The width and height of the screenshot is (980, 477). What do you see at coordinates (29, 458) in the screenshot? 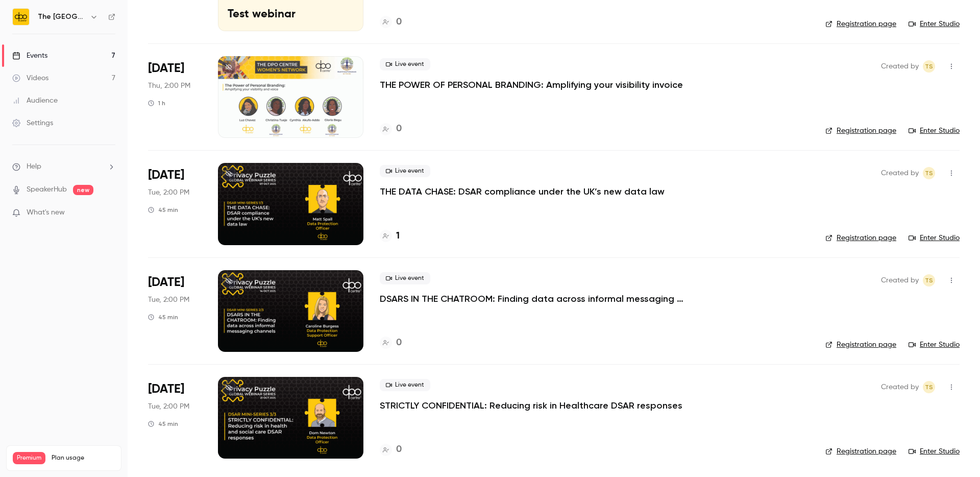
I see `span: Premium` at bounding box center [29, 458].